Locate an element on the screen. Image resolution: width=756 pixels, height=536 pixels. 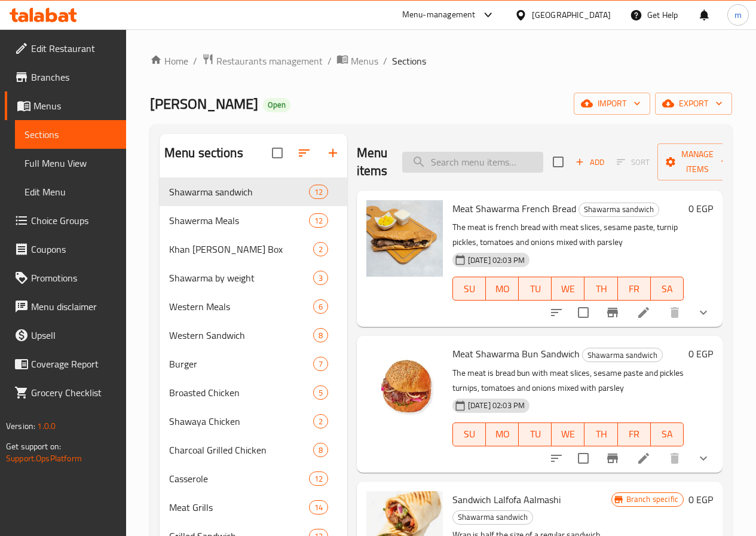
span: Casserole is located at coordinates (239, 479).